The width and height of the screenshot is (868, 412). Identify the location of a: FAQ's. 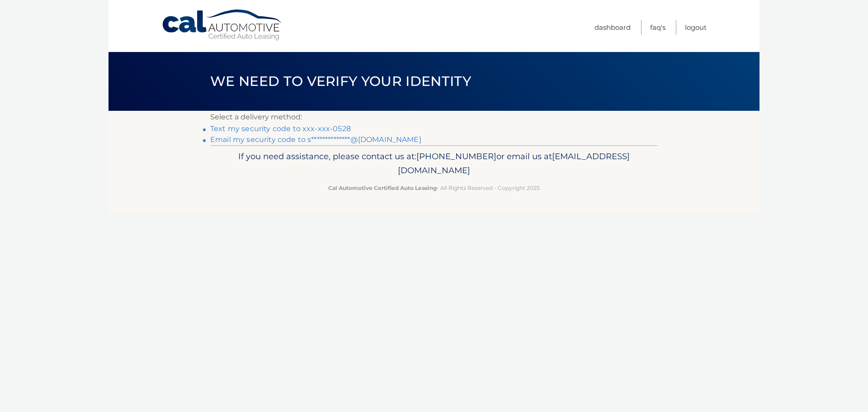
(658, 27).